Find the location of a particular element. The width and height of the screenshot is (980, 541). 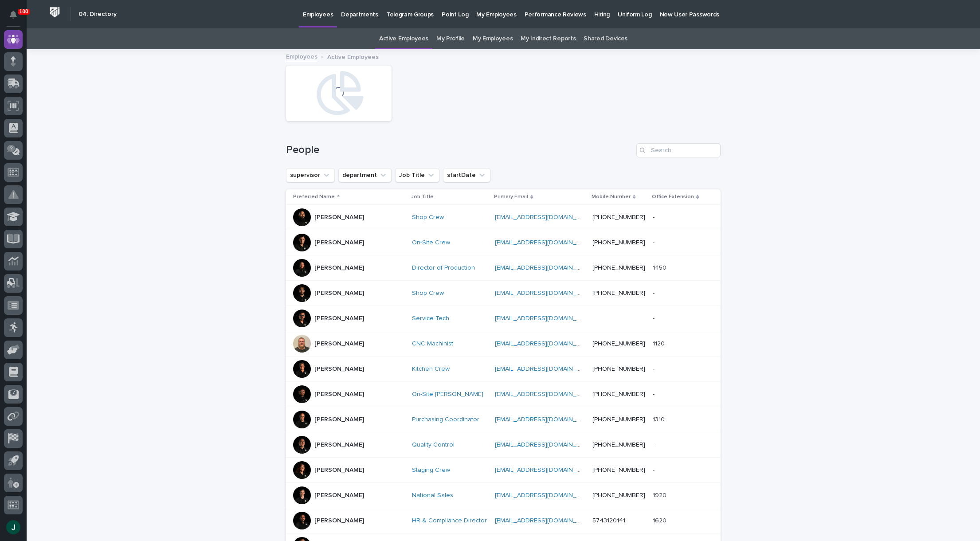

a: Shared Devices is located at coordinates (605, 38).